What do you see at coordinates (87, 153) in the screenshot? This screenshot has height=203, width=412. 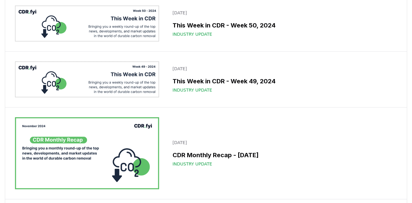 I see `img: CDR Monthly Recap - November 2024 blog post image` at bounding box center [87, 153].